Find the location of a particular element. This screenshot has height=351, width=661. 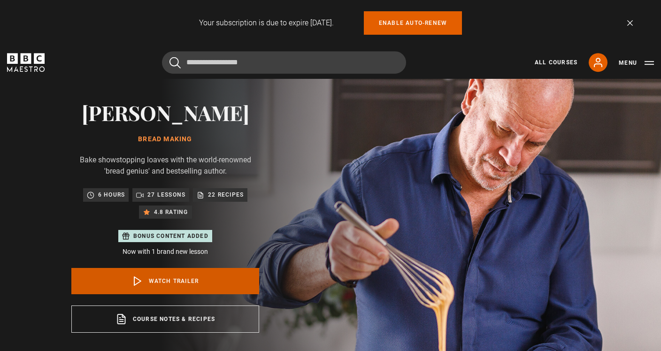

p: 22 recipes is located at coordinates (226, 195).